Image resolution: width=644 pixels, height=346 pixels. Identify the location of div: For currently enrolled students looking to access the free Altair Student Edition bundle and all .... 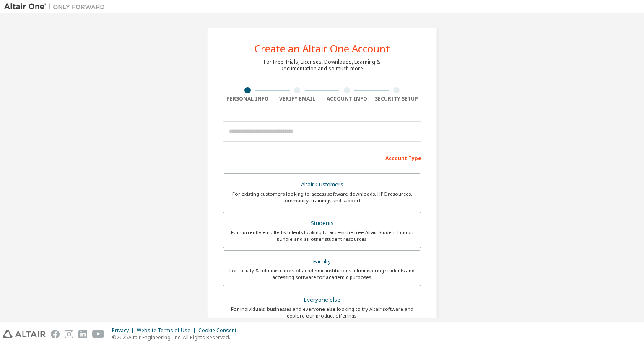
(322, 236).